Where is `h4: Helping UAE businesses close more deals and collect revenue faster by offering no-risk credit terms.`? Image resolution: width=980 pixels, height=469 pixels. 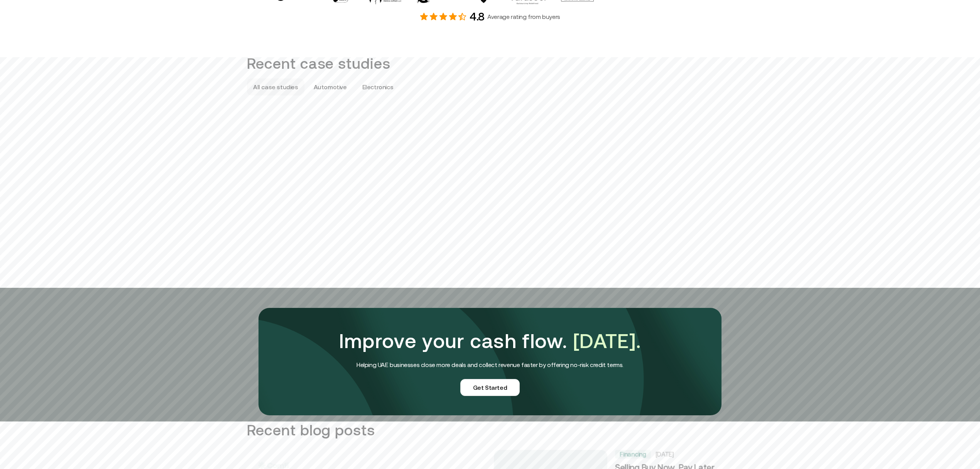 h4: Helping UAE businesses close more deals and collect revenue faster by offering no-risk credit terms. is located at coordinates (490, 364).